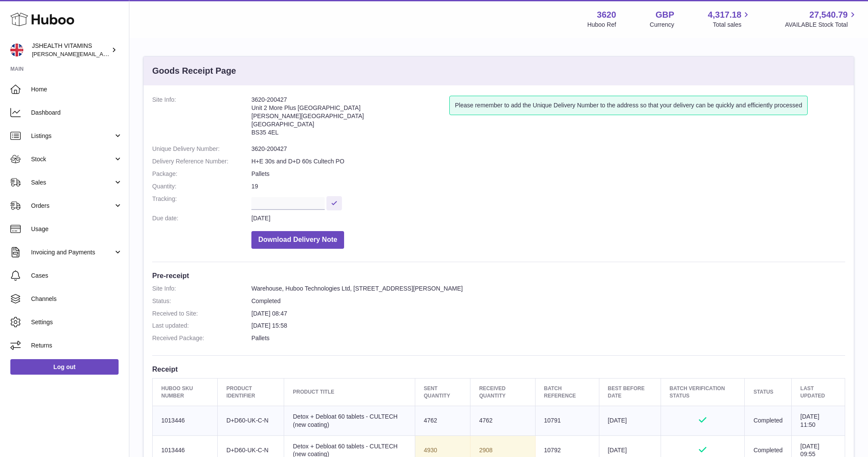  Describe the element at coordinates (76, 275) in the screenshot. I see `span: Cases` at that location.